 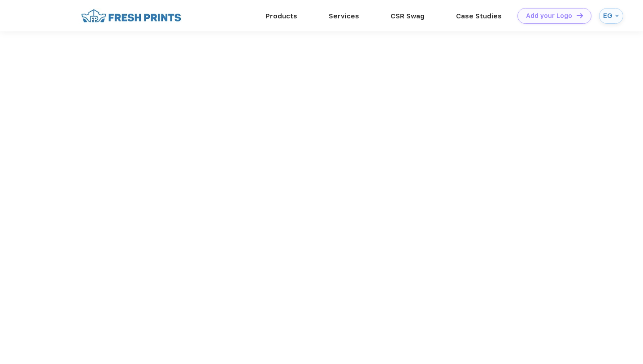 What do you see at coordinates (580, 15) in the screenshot?
I see `img: DT` at bounding box center [580, 15].